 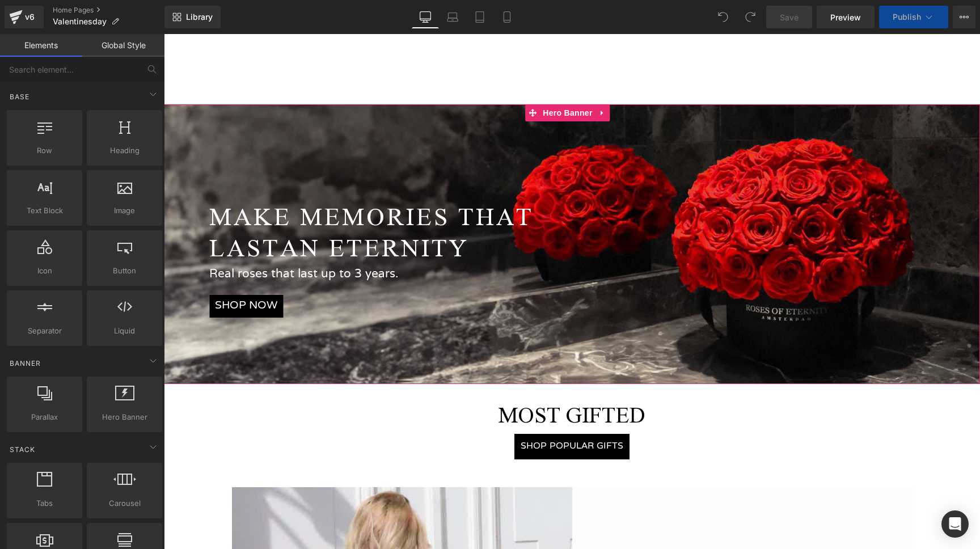 I want to click on button: More, so click(x=964, y=17).